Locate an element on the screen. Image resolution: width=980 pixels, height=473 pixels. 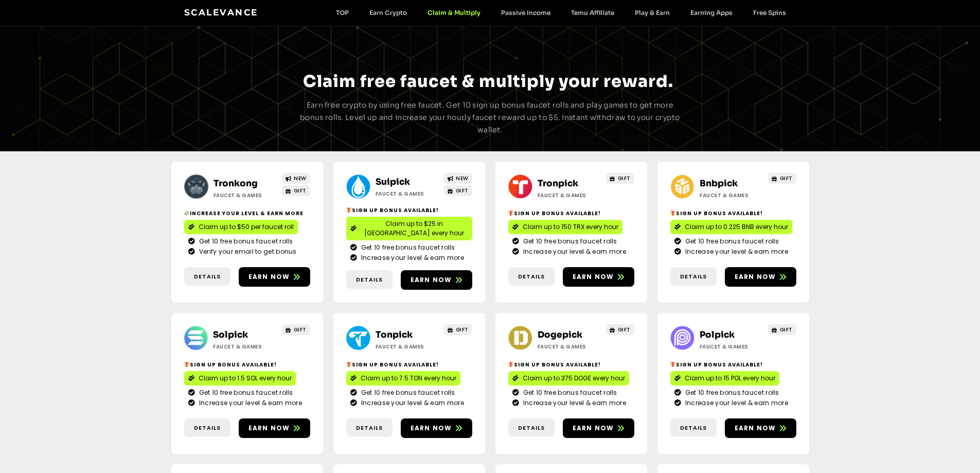
a: Solpick is located at coordinates (231, 334).